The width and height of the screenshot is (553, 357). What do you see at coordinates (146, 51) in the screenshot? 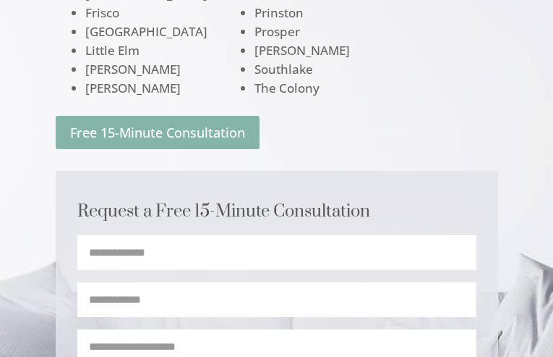
I see `li: Little Elm` at bounding box center [146, 51].